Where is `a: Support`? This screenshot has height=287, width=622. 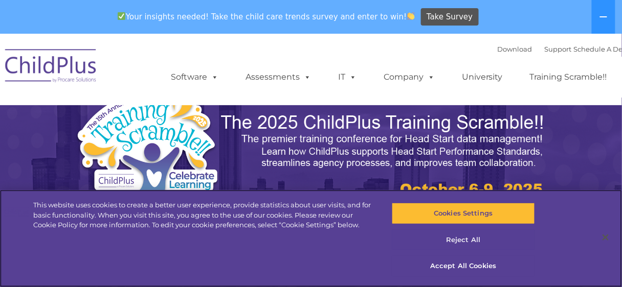 a: Support is located at coordinates (558, 49).